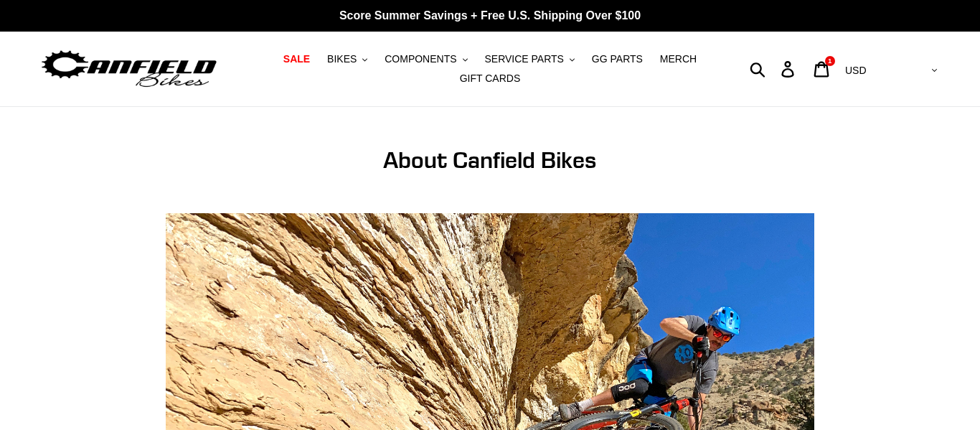 The image size is (980, 430). What do you see at coordinates (490, 78) in the screenshot?
I see `span: GIFT CARDS` at bounding box center [490, 78].